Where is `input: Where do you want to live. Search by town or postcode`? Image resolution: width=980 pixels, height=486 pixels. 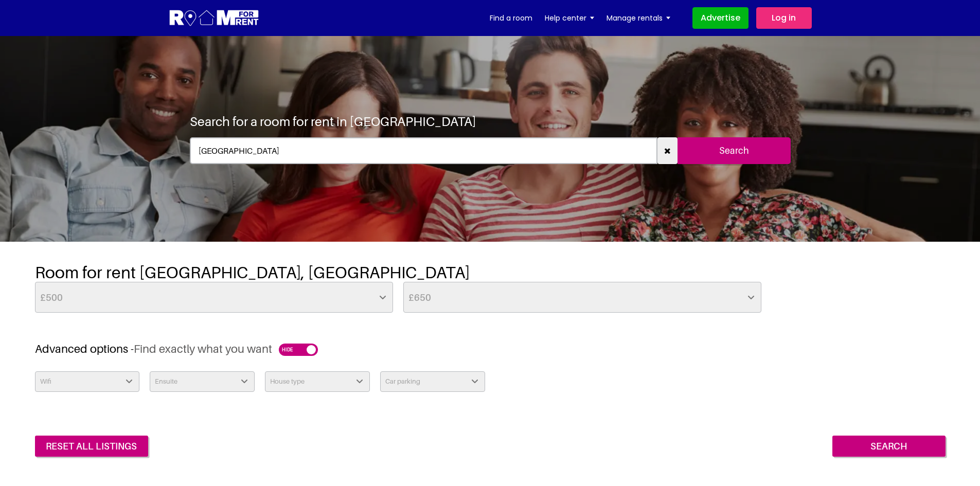 input: Where do you want to live. Search by town or postcode is located at coordinates (423, 151).